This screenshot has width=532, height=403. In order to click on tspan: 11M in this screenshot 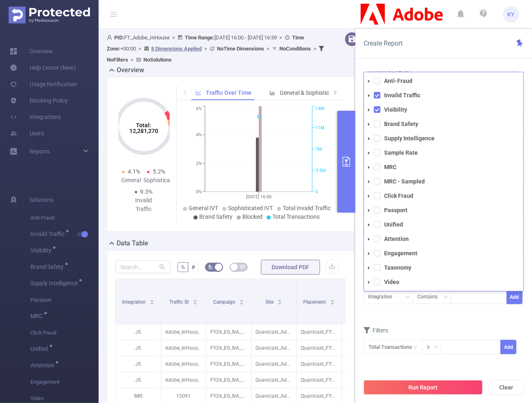, I will do `click(320, 128)`.